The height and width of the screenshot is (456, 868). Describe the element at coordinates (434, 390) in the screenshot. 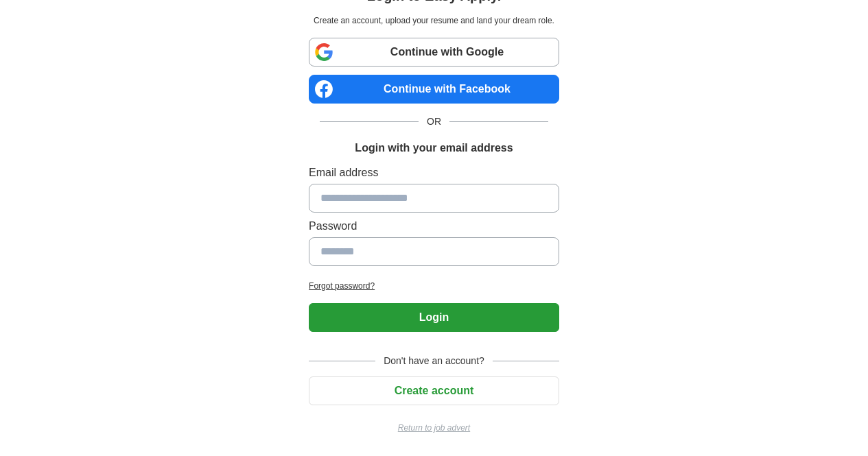

I see `a: Create account` at that location.